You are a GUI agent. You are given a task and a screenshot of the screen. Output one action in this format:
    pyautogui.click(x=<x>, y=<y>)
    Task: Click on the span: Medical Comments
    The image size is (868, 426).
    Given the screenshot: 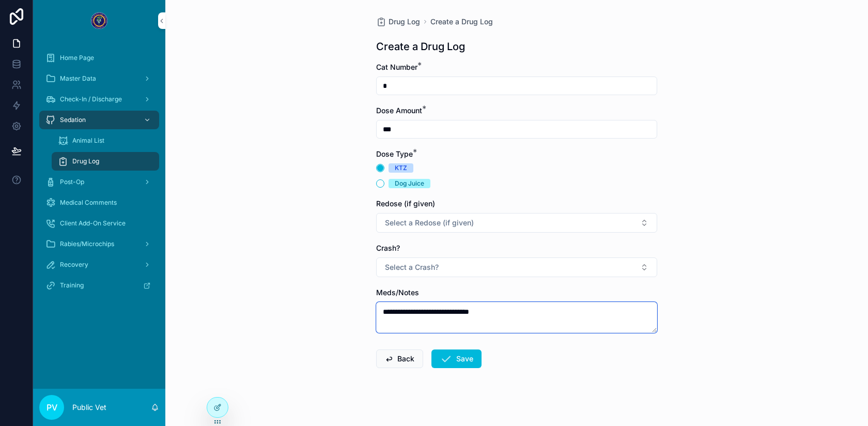 What is the action you would take?
    pyautogui.click(x=88, y=203)
    